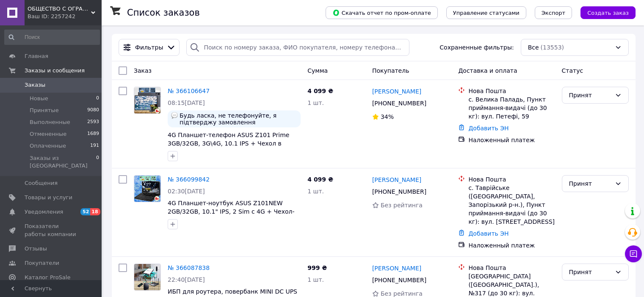 The height and width of the screenshot is (297, 644). I want to click on span: Создать заказ, so click(608, 13).